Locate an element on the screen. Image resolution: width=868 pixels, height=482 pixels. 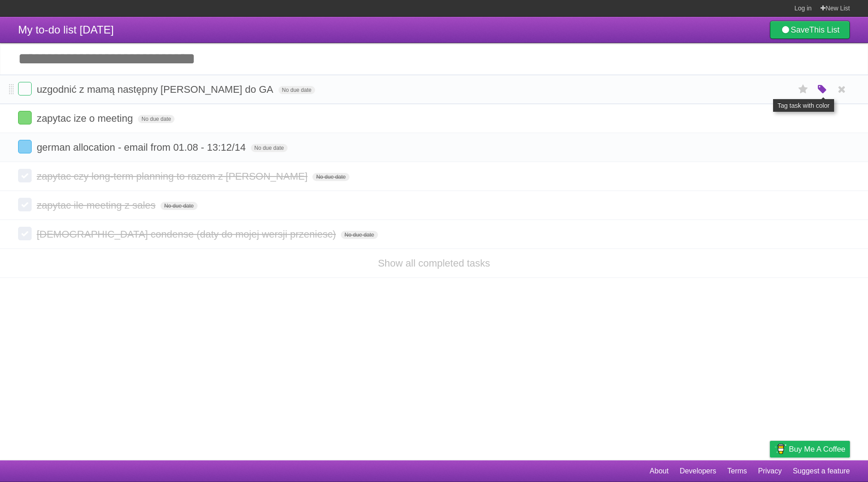
a: Show all completed tasks is located at coordinates (434, 263).